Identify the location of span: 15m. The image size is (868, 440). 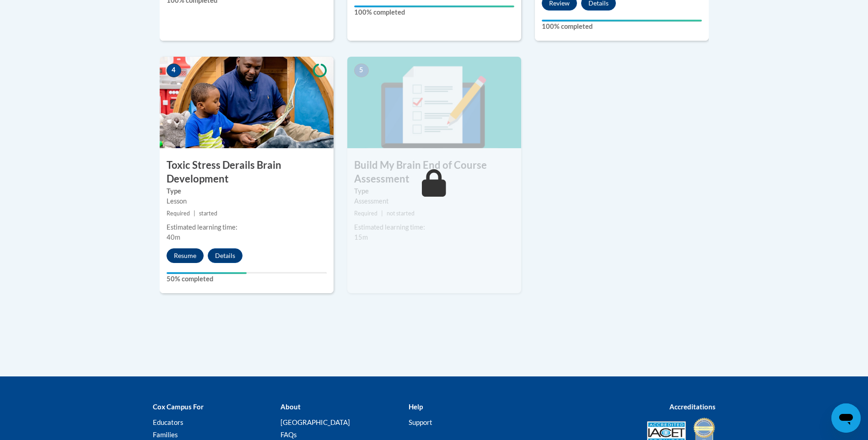
(361, 237).